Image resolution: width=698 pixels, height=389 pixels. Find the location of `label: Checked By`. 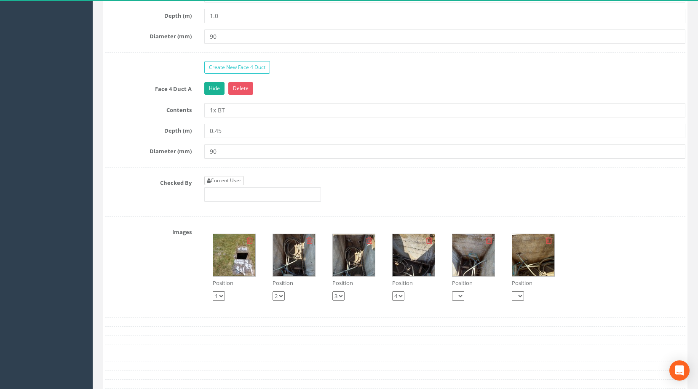

label: Checked By is located at coordinates (148, 182).